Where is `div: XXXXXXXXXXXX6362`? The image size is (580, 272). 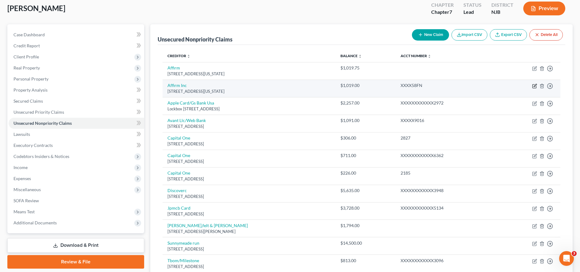
div: XXXXXXXXXXXX6362 is located at coordinates (446, 155).